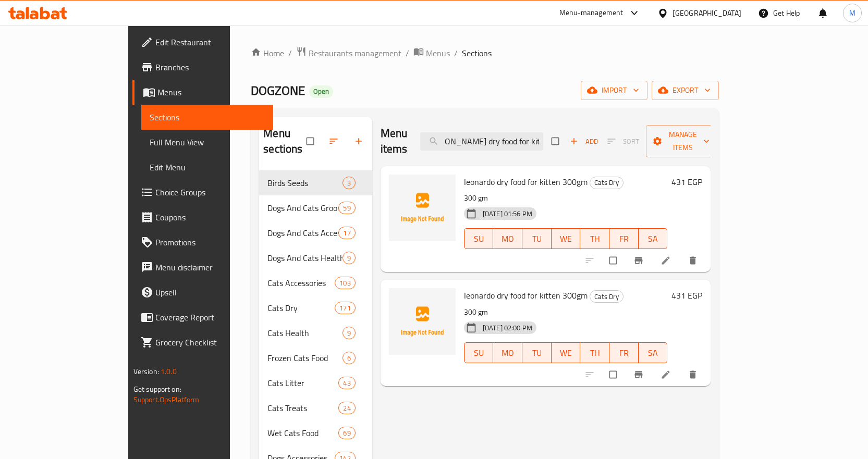  Describe the element at coordinates (207, 118) in the screenshot. I see `a: Sections` at that location.